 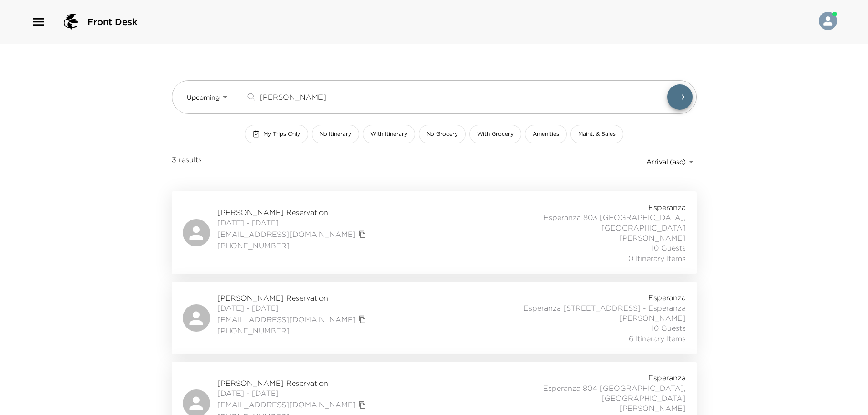 I want to click on input: Search by traveler, residence, or concierge, so click(x=463, y=97).